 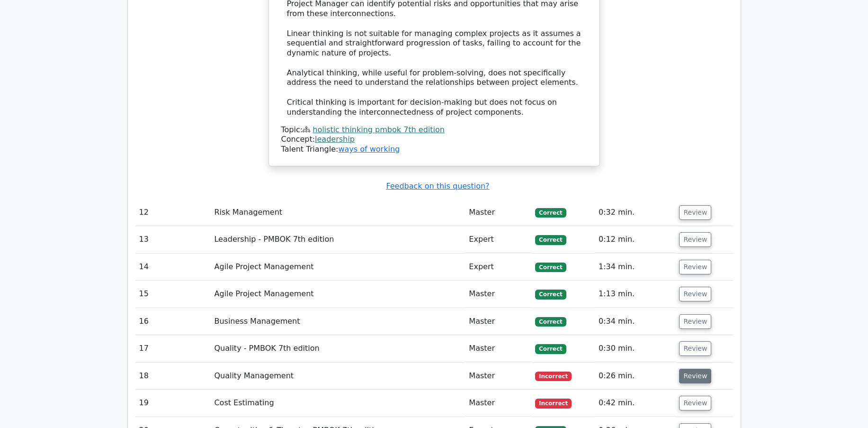 What do you see at coordinates (437, 185) in the screenshot?
I see `a: Feedback on this question?` at bounding box center [437, 185].